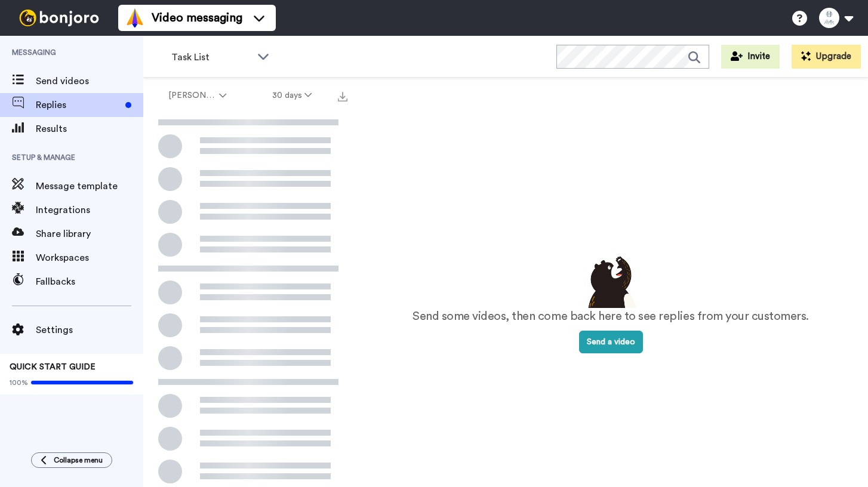 The height and width of the screenshot is (487, 868). Describe the element at coordinates (78, 105) in the screenshot. I see `span: Replies` at that location.